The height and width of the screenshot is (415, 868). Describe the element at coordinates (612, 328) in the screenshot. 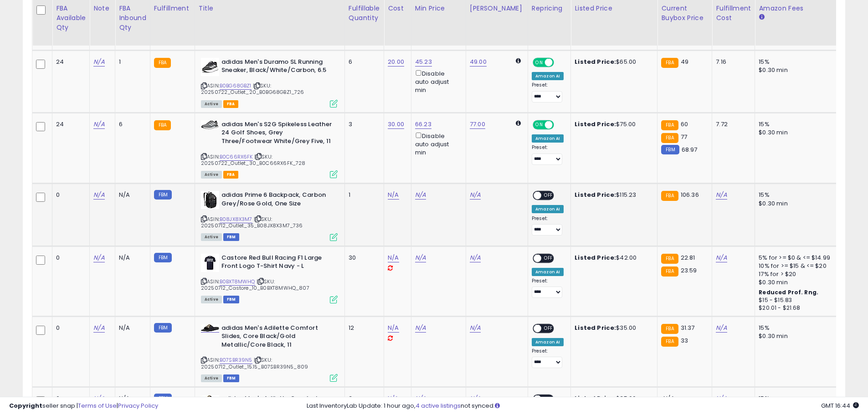

I see `div: $35.00` at that location.